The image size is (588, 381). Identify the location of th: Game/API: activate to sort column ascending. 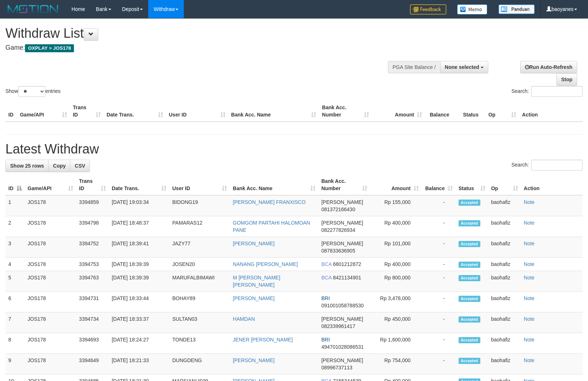
(50, 184).